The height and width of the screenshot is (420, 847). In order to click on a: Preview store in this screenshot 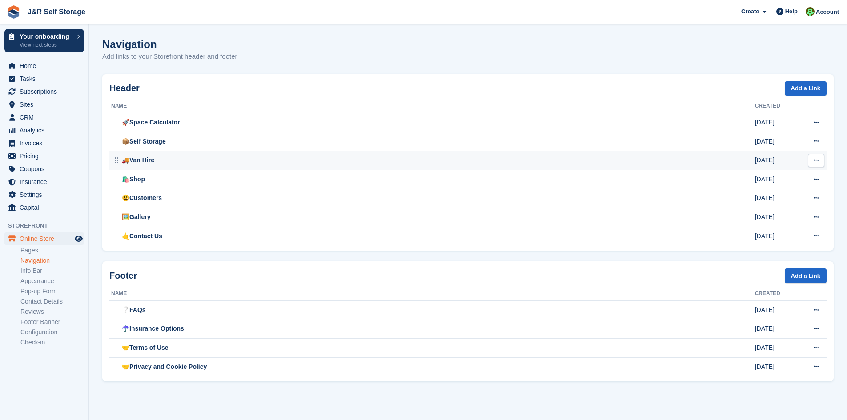, I will do `click(79, 239)`.